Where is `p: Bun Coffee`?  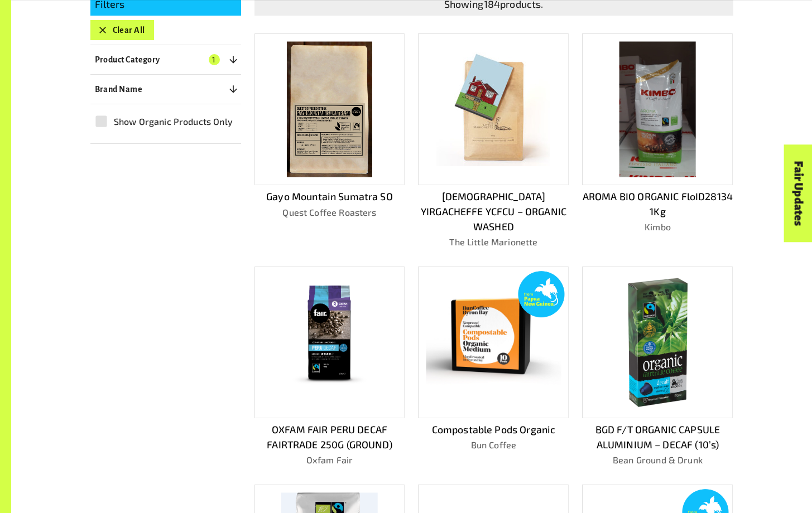
p: Bun Coffee is located at coordinates (493, 445).